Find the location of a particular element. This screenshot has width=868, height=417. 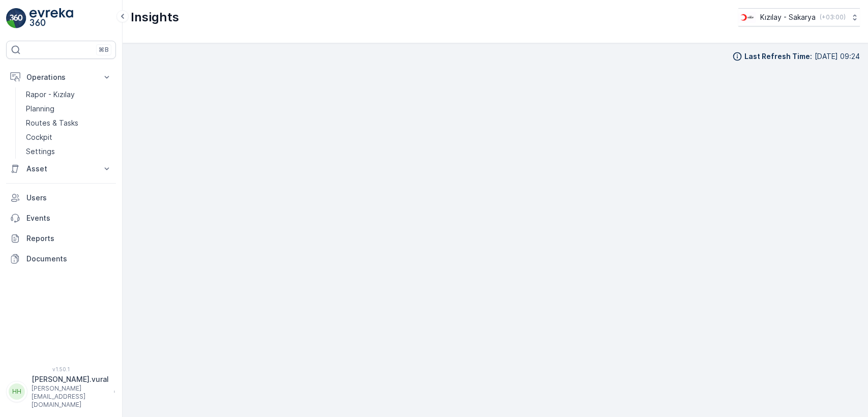

p: Rapor - Kızılay is located at coordinates (50, 95).